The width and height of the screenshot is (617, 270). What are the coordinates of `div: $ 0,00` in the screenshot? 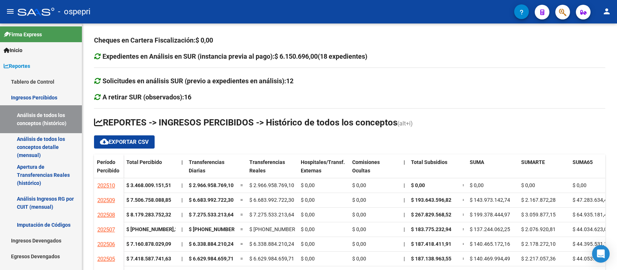 It's located at (204, 40).